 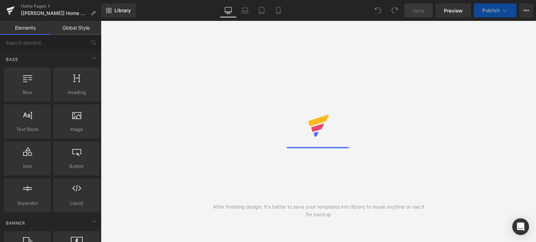 What do you see at coordinates (262, 10) in the screenshot?
I see `a: Tablet` at bounding box center [262, 10].